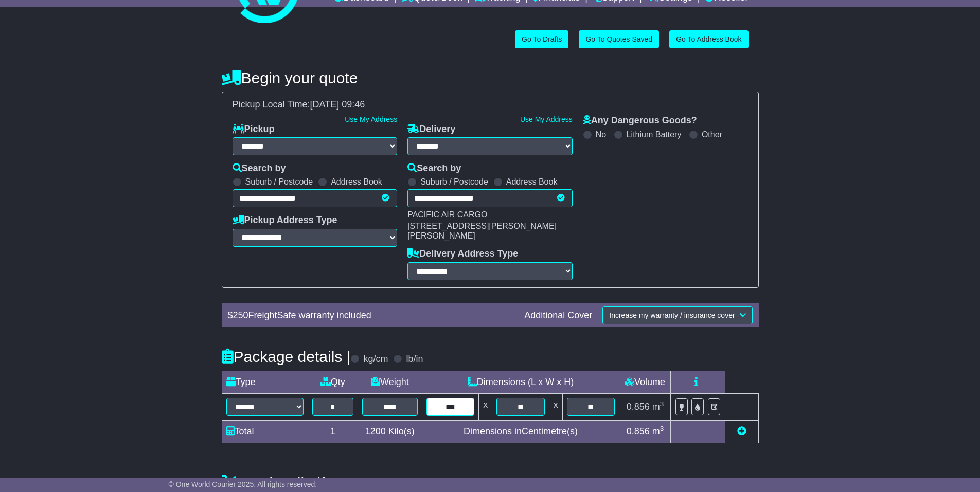 This screenshot has width=980, height=492. I want to click on label: Any Dangerous Goods?, so click(640, 121).